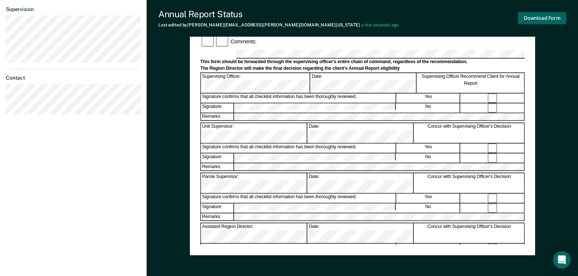  What do you see at coordinates (254, 183) in the screenshot?
I see `div: Parole Supervisor:` at bounding box center [254, 183].